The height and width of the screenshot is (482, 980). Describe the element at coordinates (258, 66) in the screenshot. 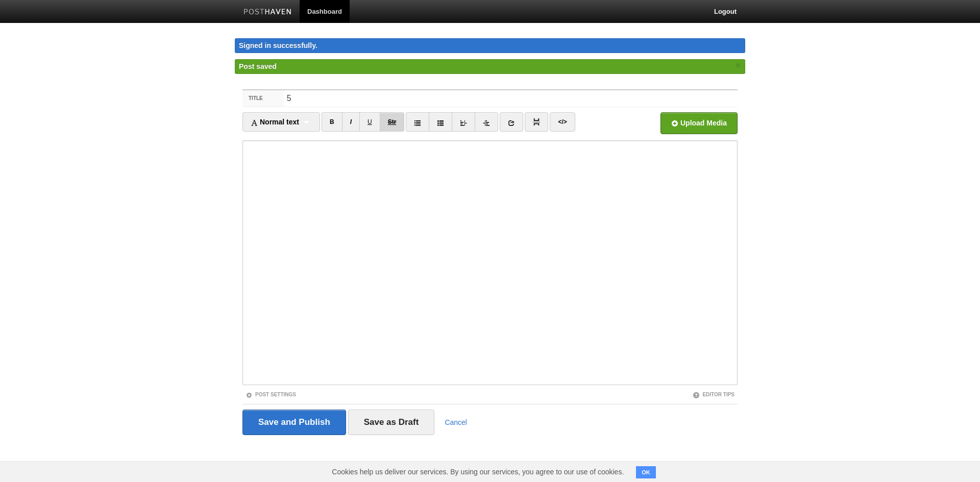

I see `span: Post saved` at that location.